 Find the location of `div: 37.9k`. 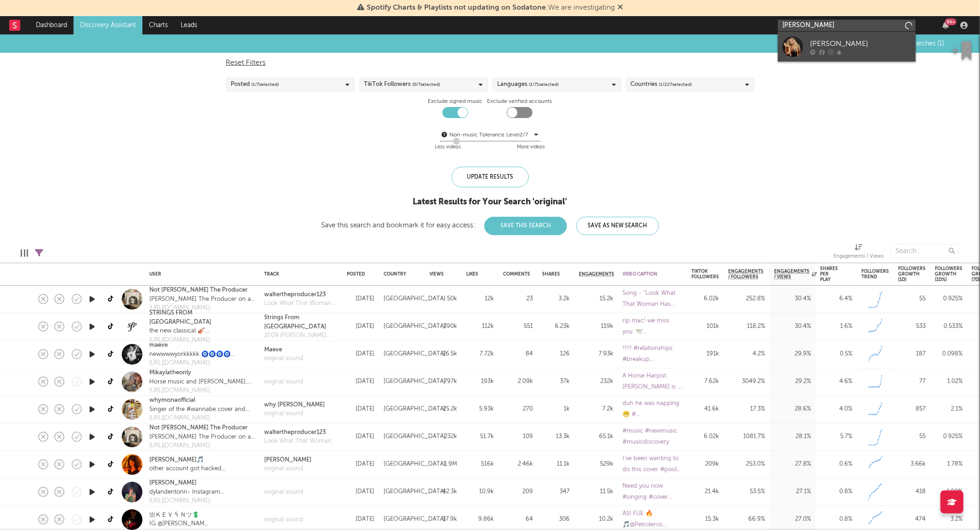

div: 37.9k is located at coordinates (443, 519).